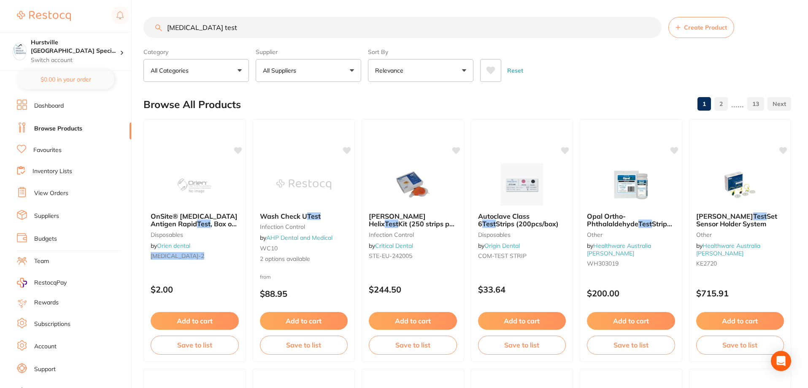  Describe the element at coordinates (504, 220) in the screenshot. I see `span: Autoclave Class 6` at that location.